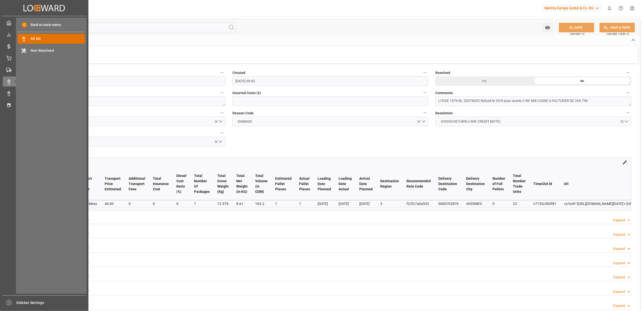 The height and width of the screenshot is (311, 644). Describe the element at coordinates (443, 93) in the screenshot. I see `span: Comments` at that location.